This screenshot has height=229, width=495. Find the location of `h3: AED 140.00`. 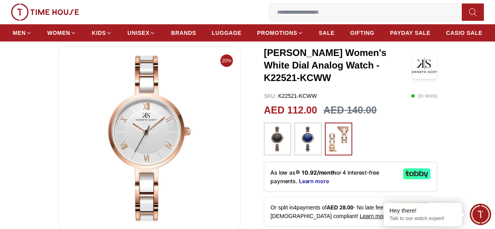

h3: AED 140.00 is located at coordinates (350, 110).